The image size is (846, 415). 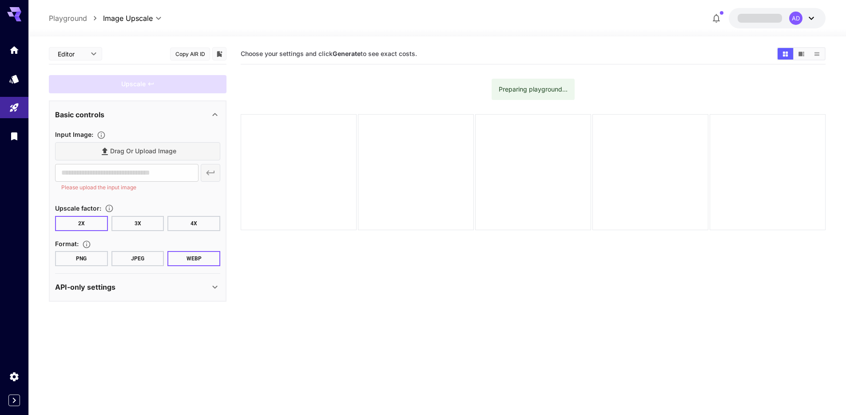 I want to click on button: Show media in list view, so click(x=817, y=54).